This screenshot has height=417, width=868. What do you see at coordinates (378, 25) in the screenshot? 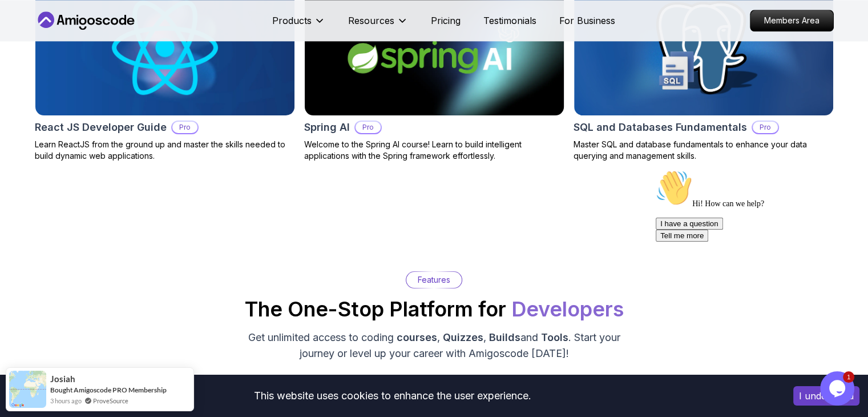
I see `button: Resources` at bounding box center [378, 25].